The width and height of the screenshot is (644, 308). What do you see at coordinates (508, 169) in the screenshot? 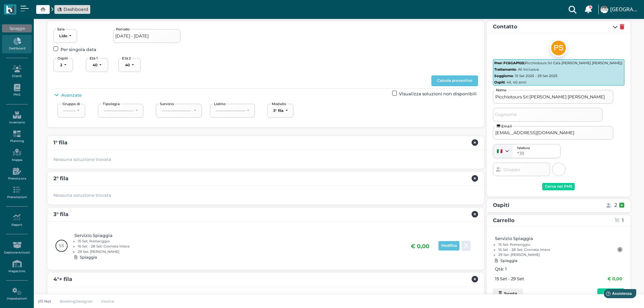
I see `div: Gruppo` at bounding box center [508, 169].